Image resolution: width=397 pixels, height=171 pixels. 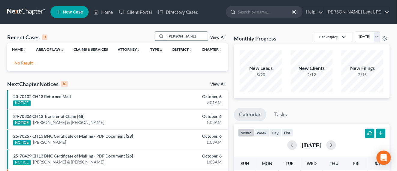 I want to click on a: Attorneyunfold_more, so click(x=129, y=49).